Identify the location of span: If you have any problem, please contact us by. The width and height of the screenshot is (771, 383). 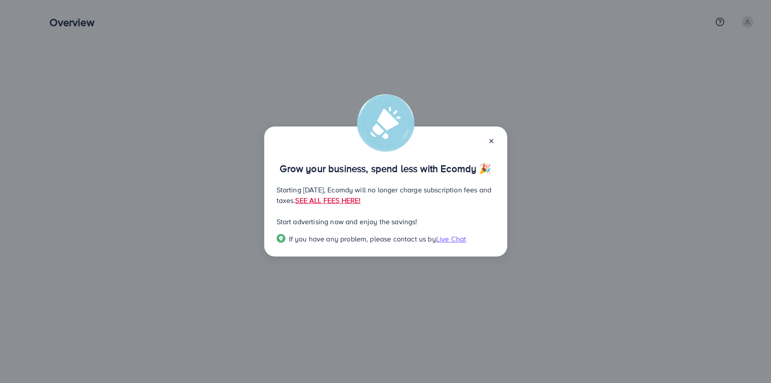
(362, 239).